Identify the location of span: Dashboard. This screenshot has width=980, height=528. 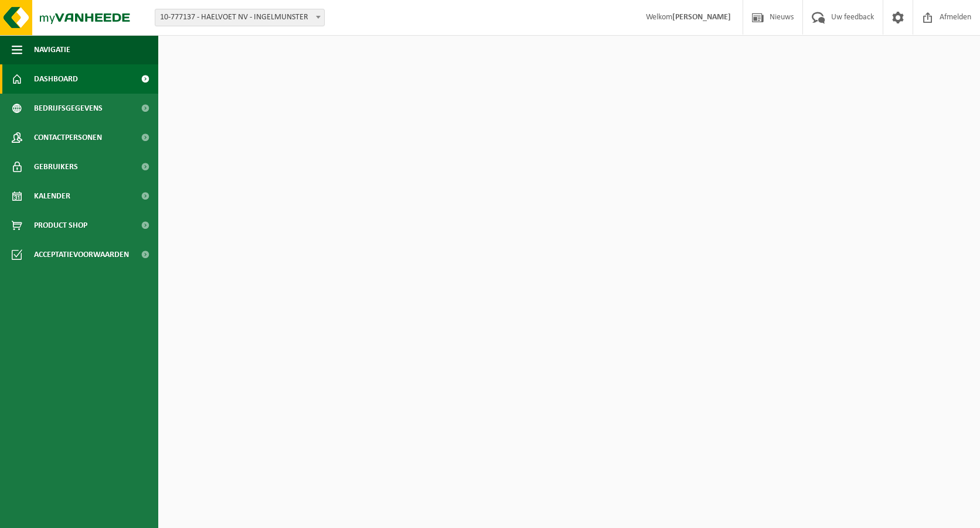
(56, 79).